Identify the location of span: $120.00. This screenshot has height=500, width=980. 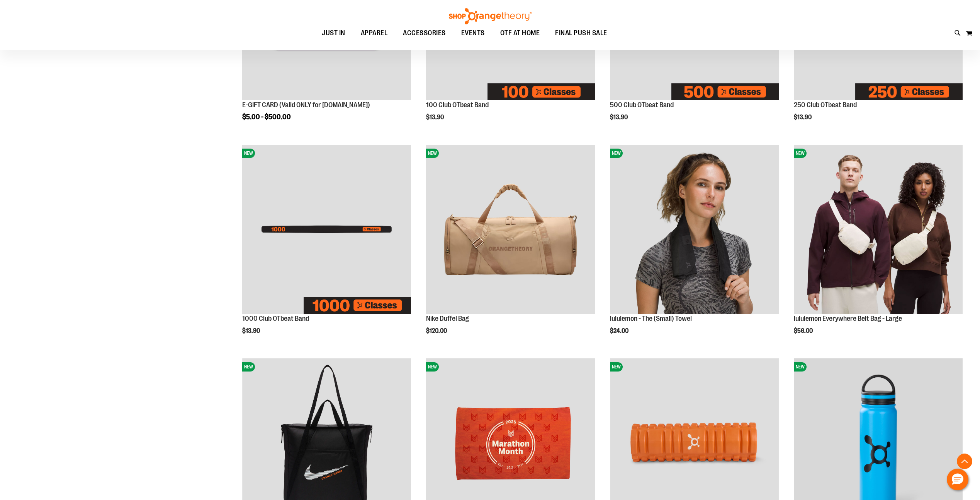
(437, 330).